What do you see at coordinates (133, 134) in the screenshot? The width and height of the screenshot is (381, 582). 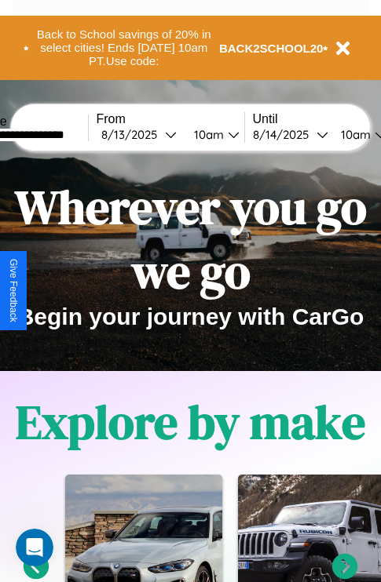 I see `div: 8 / 13 / 2025` at bounding box center [133, 134].